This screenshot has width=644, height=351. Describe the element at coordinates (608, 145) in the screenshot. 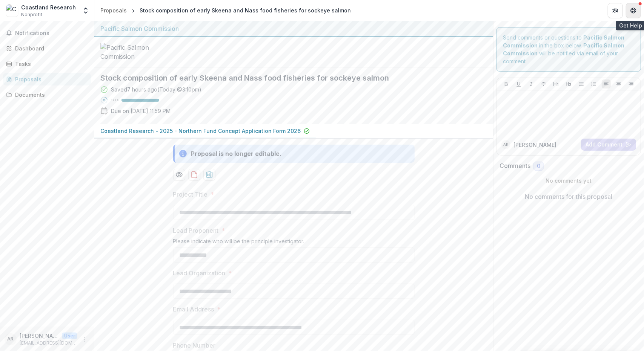

I see `button: Add Comment` at that location.